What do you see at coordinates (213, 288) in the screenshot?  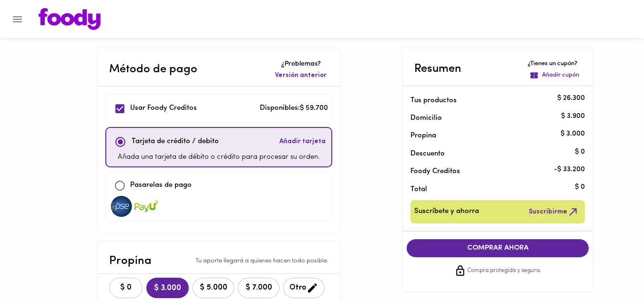 I see `button: $ 5.000` at bounding box center [213, 288].